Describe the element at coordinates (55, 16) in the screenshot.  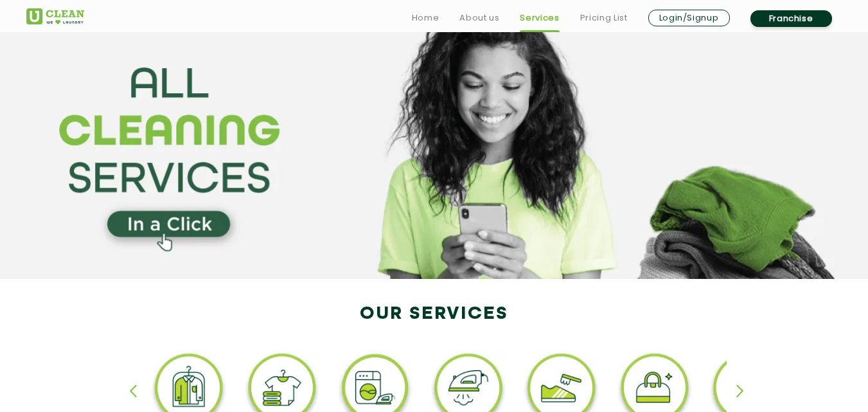
I see `img: UClean Laundry and Dry Cleaning` at that location.